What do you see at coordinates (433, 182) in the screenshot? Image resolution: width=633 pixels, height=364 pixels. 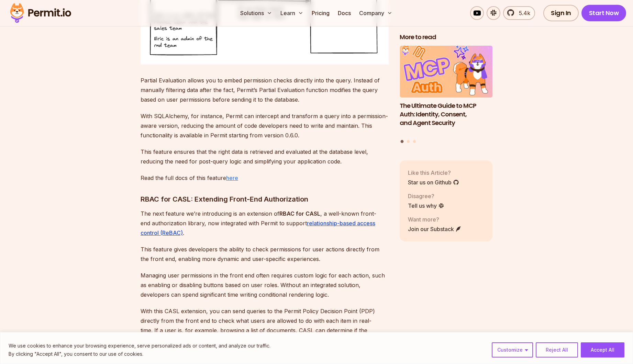 I see `a: Star us on Github` at bounding box center [433, 182].